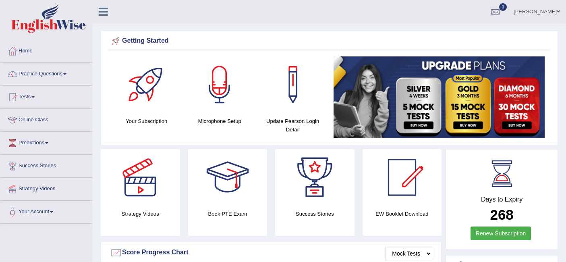 The width and height of the screenshot is (566, 262). What do you see at coordinates (140, 213) in the screenshot?
I see `h4: Strategy Videos` at bounding box center [140, 213].